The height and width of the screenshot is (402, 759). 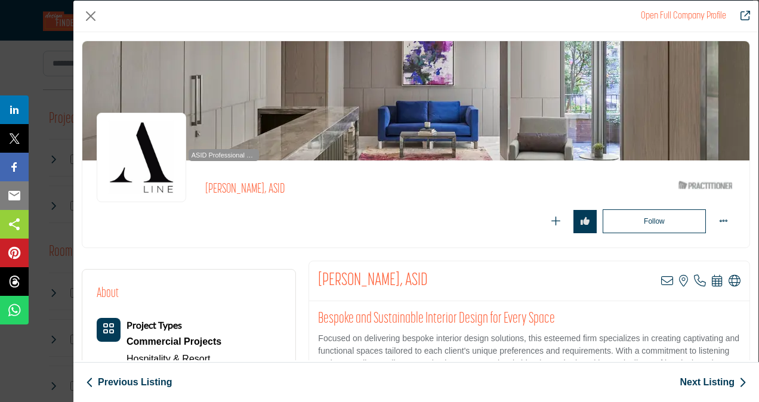 I want to click on a: Previous Listing, so click(x=129, y=382).